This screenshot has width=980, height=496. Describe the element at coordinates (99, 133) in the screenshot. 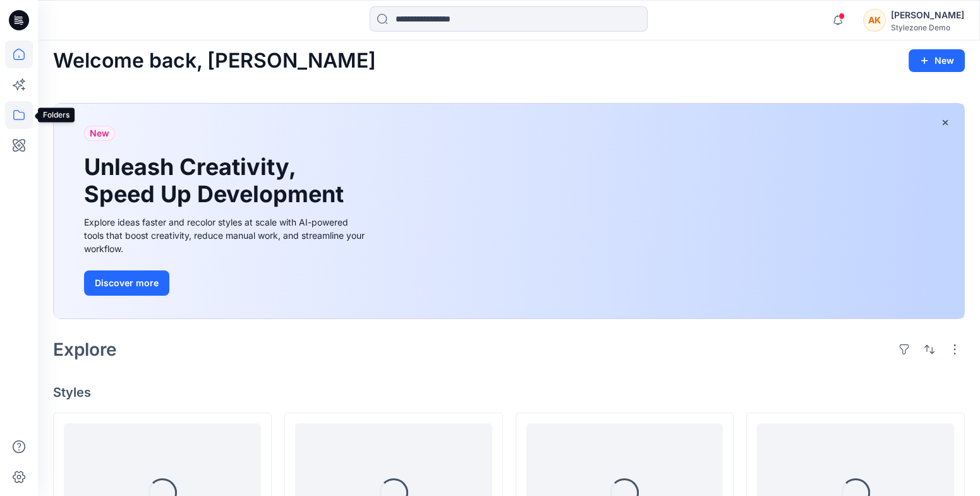

I see `span: New` at that location.